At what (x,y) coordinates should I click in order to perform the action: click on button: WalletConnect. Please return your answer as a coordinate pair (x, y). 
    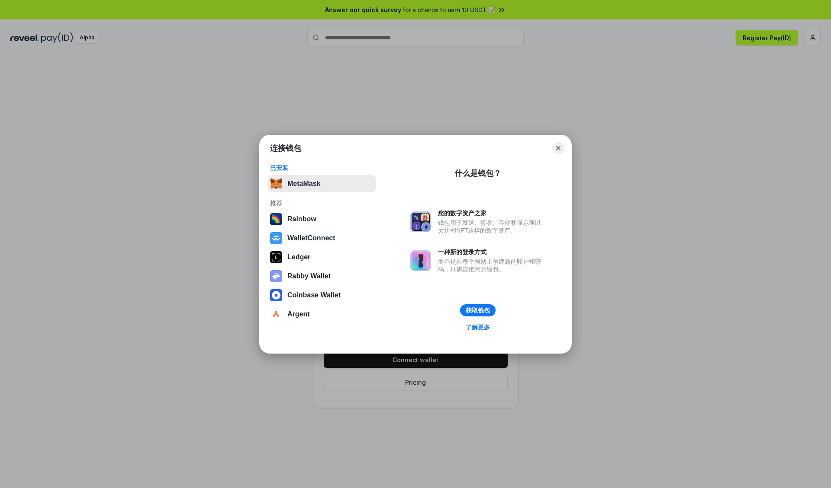
    Looking at the image, I should click on (321, 238).